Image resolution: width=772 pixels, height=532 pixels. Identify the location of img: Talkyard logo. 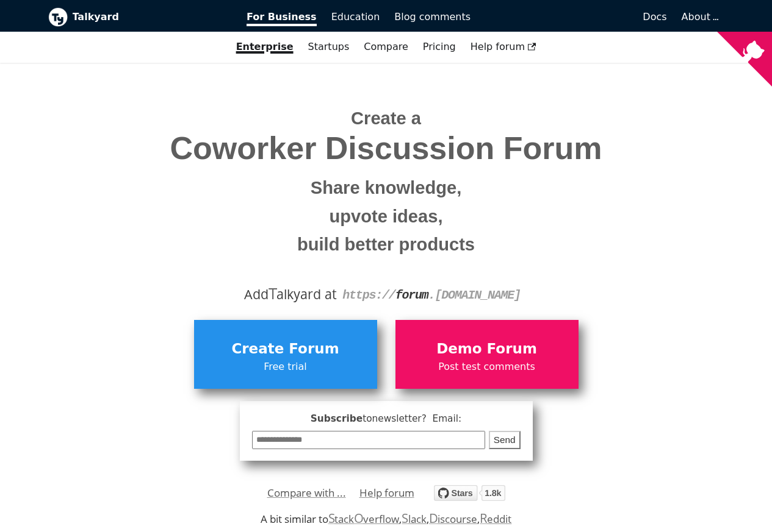
(58, 17).